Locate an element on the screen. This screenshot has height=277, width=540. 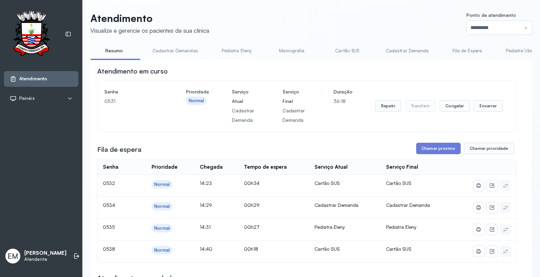
p: 0531 is located at coordinates (134, 101).